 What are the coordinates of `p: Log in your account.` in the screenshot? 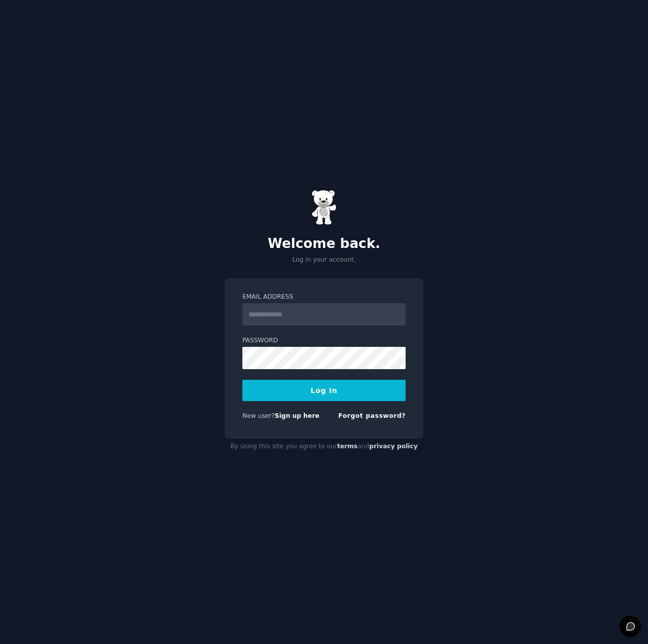 It's located at (324, 260).